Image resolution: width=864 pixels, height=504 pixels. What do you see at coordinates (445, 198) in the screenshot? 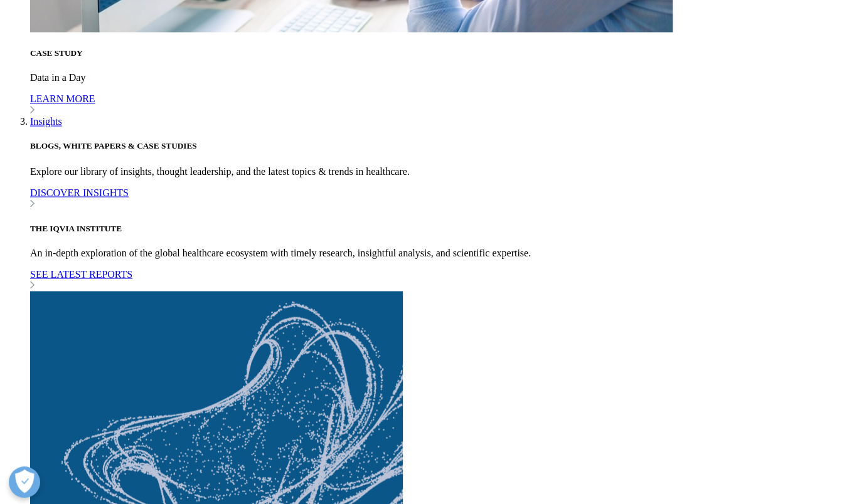
I see `a: DISCOVER INSIGHTS` at bounding box center [445, 198].